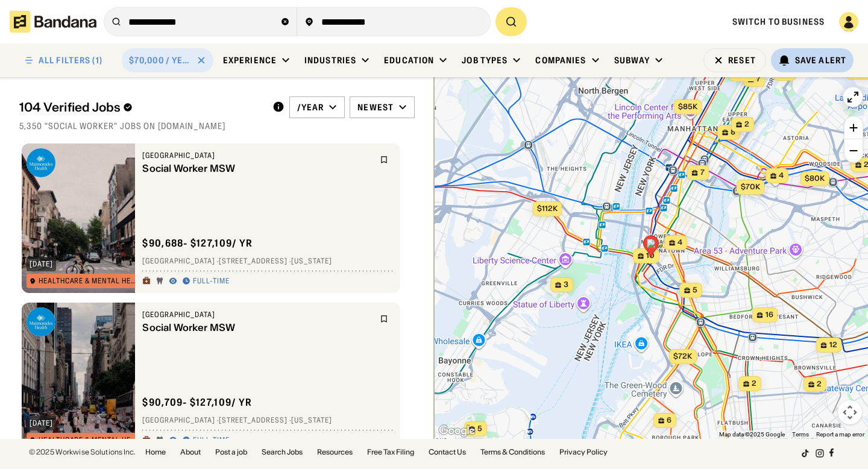  Describe the element at coordinates (330, 60) in the screenshot. I see `div: Industries` at that location.